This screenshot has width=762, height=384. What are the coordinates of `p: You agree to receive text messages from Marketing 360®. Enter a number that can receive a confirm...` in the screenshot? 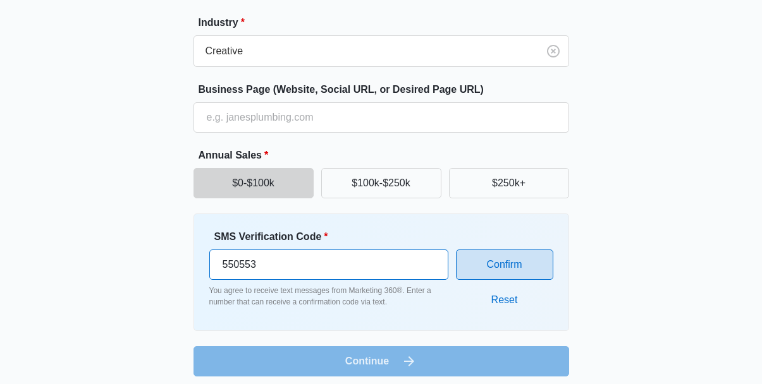 It's located at (329, 297).